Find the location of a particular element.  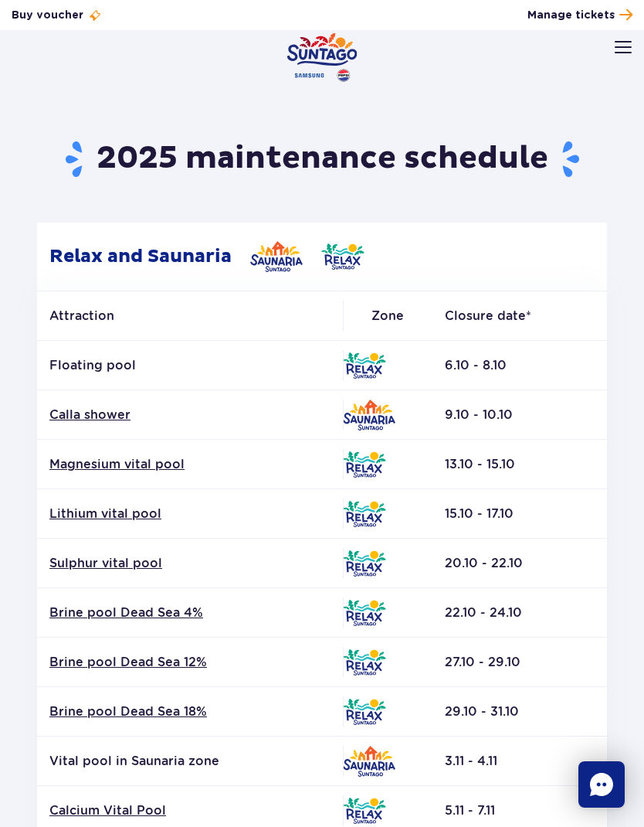

th: Closure date* is located at coordinates (520, 316).